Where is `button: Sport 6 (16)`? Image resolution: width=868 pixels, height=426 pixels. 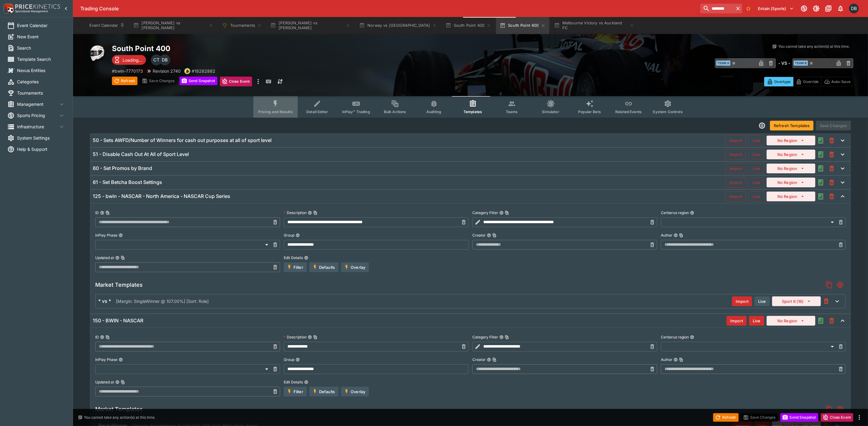
button: Sport 6 (16) is located at coordinates (796, 301).